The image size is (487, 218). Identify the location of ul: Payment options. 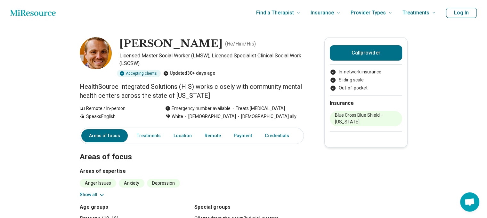
(366, 80).